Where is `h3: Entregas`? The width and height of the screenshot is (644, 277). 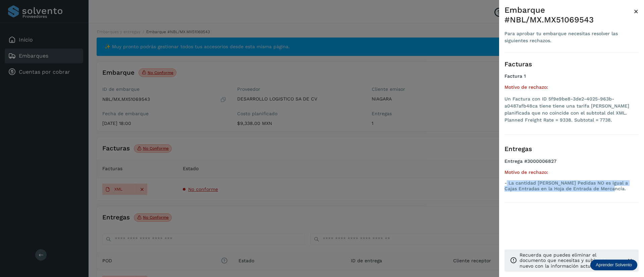
h3: Entregas is located at coordinates (571, 149).